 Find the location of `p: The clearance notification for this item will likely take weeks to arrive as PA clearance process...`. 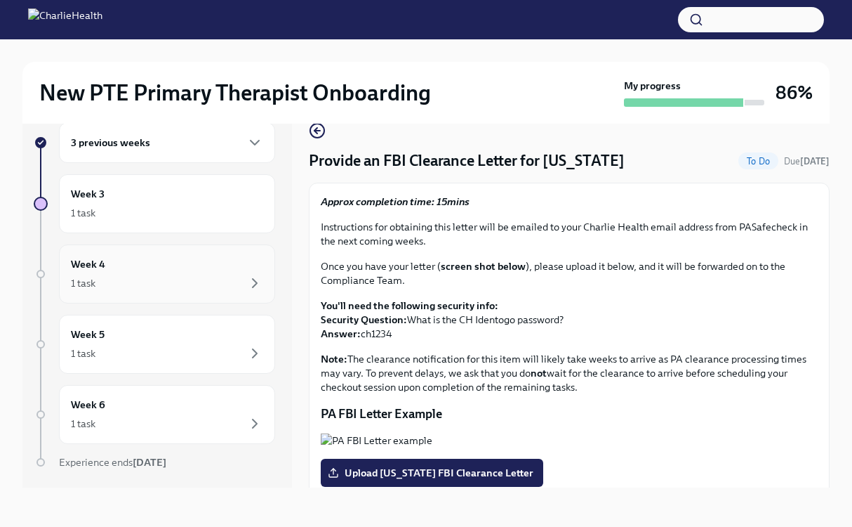

p: The clearance notification for this item will likely take weeks to arrive as PA clearance process... is located at coordinates (569, 373).